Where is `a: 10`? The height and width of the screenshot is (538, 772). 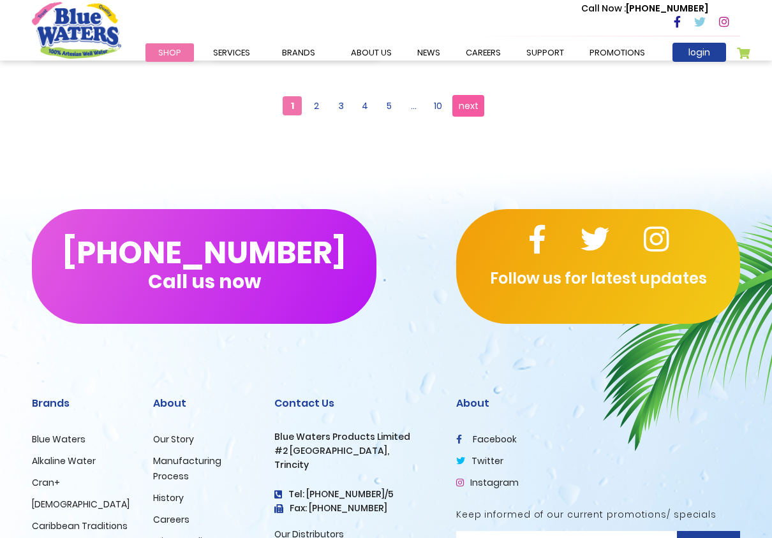 a: 10 is located at coordinates (437, 106).